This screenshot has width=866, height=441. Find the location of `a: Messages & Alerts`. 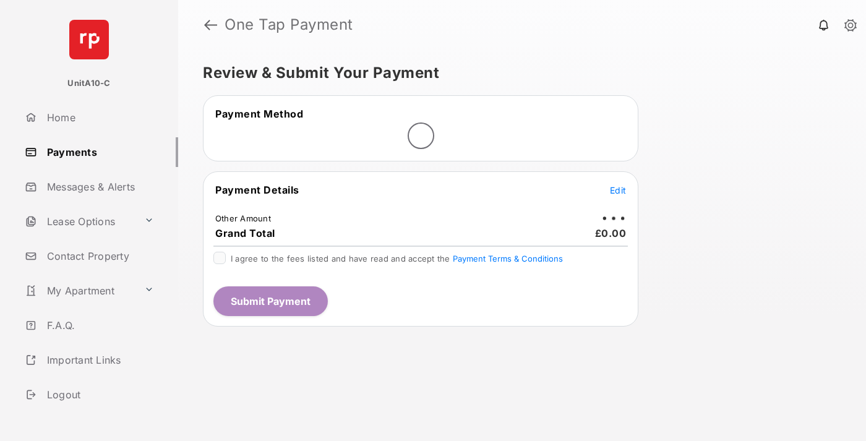

a: Messages & Alerts is located at coordinates (99, 187).